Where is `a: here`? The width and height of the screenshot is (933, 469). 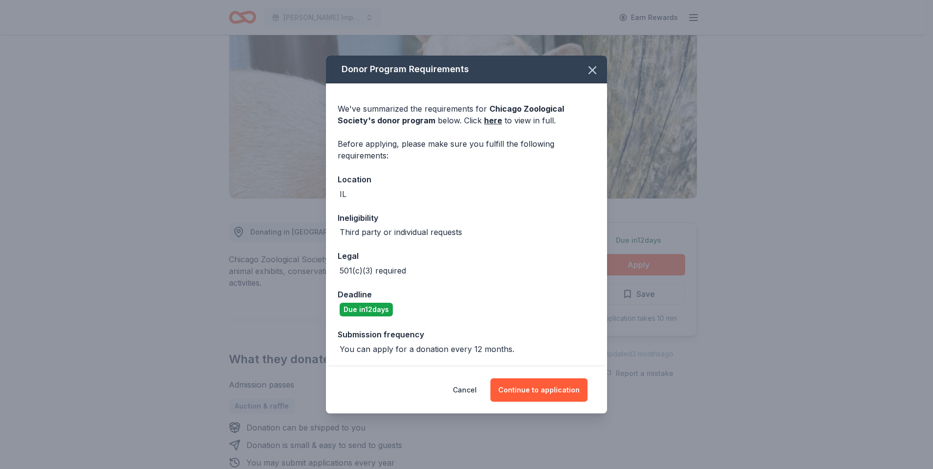
a: here is located at coordinates (493, 121).